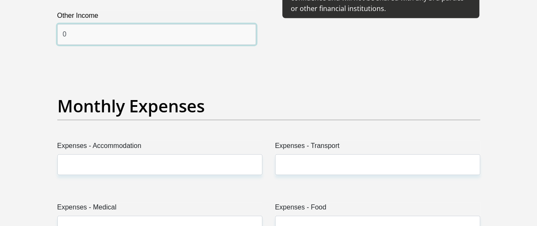 The width and height of the screenshot is (537, 226). Describe the element at coordinates (378, 165) in the screenshot. I see `input: Expenses - Transport` at that location.